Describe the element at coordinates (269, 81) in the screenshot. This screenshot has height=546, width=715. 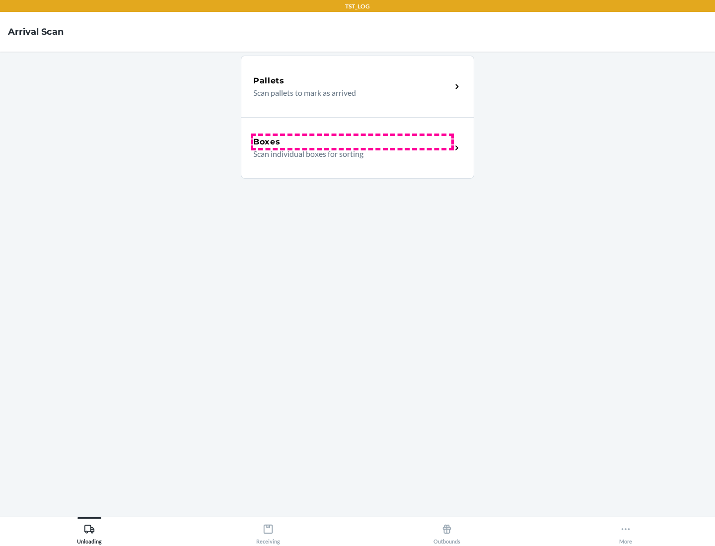
I see `h5: Pallets` at that location.